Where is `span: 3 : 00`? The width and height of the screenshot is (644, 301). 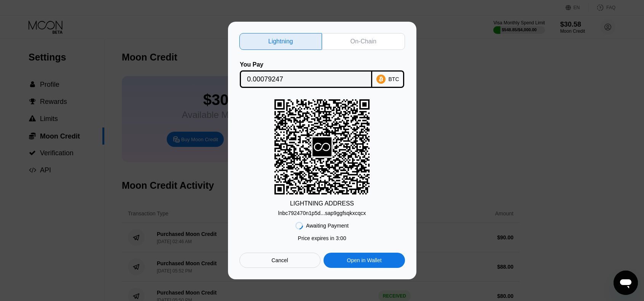 span: 3 : 00 is located at coordinates (340, 238).